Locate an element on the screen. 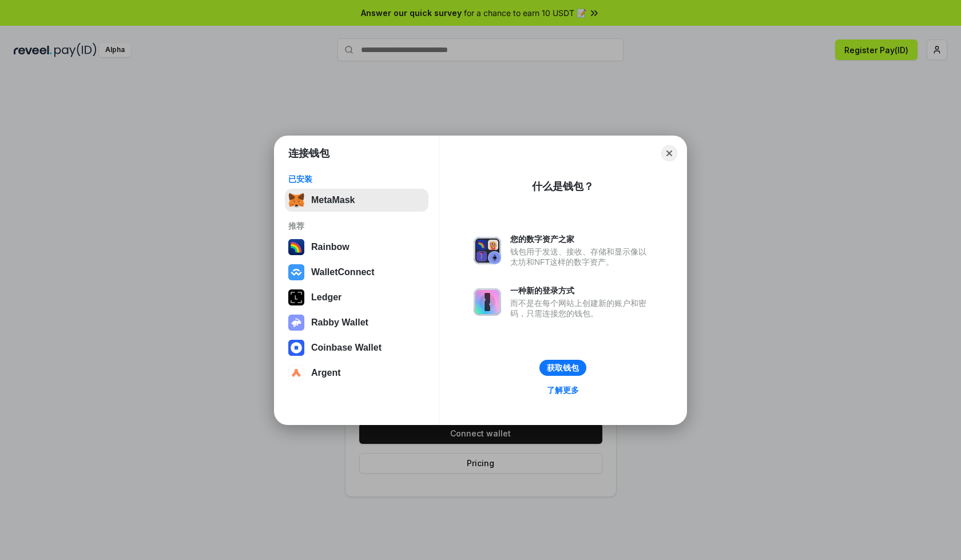 The height and width of the screenshot is (560, 961). button: MetaMask is located at coordinates (356, 200).